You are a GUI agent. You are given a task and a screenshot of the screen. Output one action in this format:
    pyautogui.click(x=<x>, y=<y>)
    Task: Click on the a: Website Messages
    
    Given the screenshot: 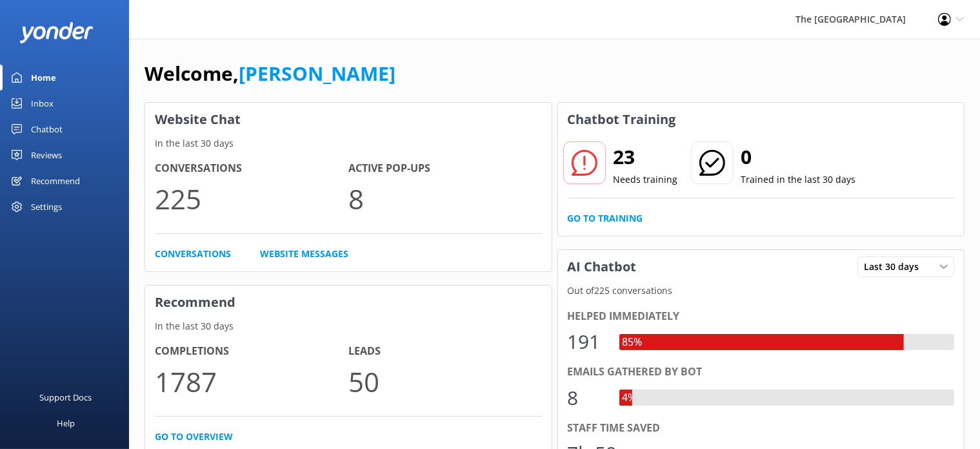 What is the action you would take?
    pyautogui.click(x=304, y=254)
    